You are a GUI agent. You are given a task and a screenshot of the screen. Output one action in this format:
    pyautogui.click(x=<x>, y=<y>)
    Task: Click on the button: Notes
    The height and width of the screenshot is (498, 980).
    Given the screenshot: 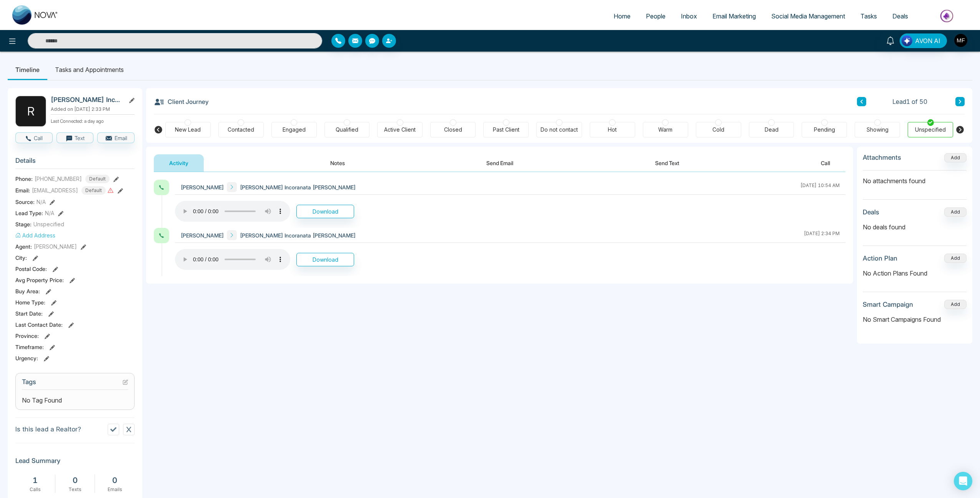 What is the action you would take?
    pyautogui.click(x=338, y=162)
    